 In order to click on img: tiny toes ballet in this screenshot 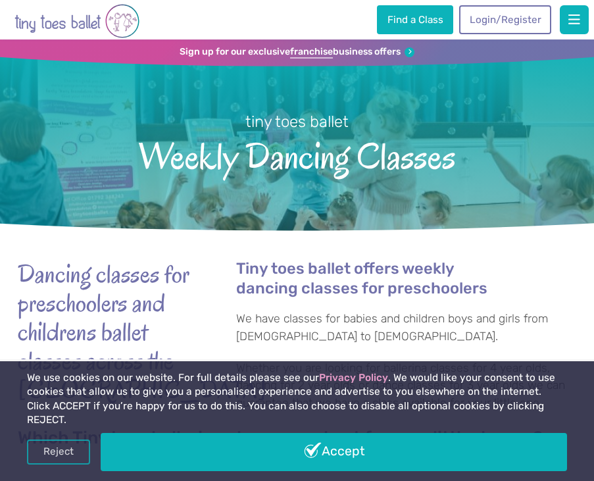, I will do `click(77, 21)`.